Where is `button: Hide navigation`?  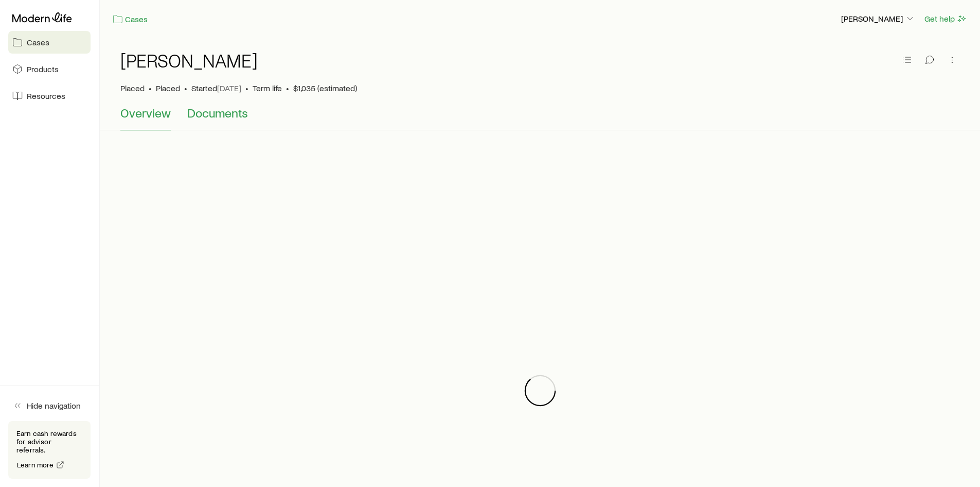
button: Hide navigation is located at coordinates (50, 405).